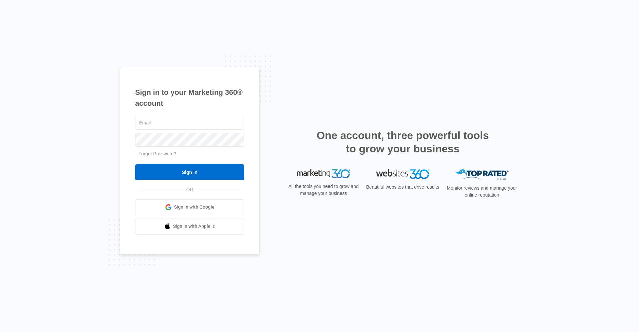 This screenshot has width=639, height=332. What do you see at coordinates (190, 98) in the screenshot?
I see `h1: Sign in to your Marketing 360® account` at bounding box center [190, 98].